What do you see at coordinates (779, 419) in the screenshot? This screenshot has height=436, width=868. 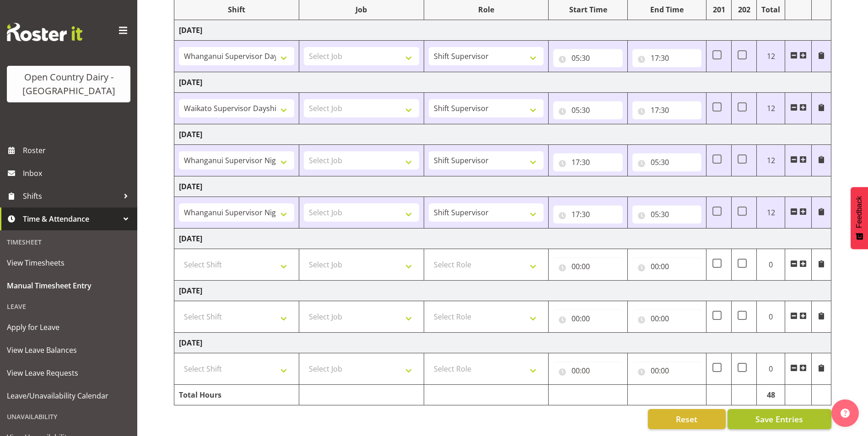 I see `span: Save Entries` at bounding box center [779, 419].